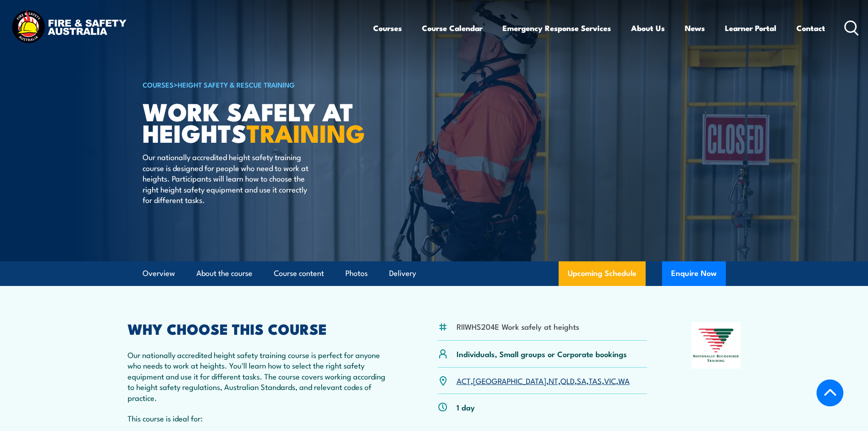 The width and height of the screenshot is (868, 431). I want to click on p: 1 day, so click(465, 407).